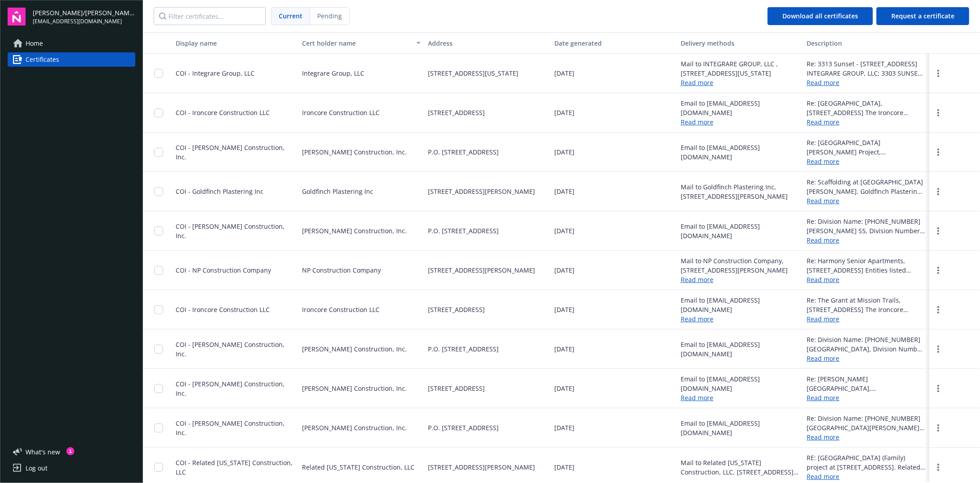 The height and width of the screenshot is (483, 980). I want to click on div: Delivery methods, so click(740, 43).